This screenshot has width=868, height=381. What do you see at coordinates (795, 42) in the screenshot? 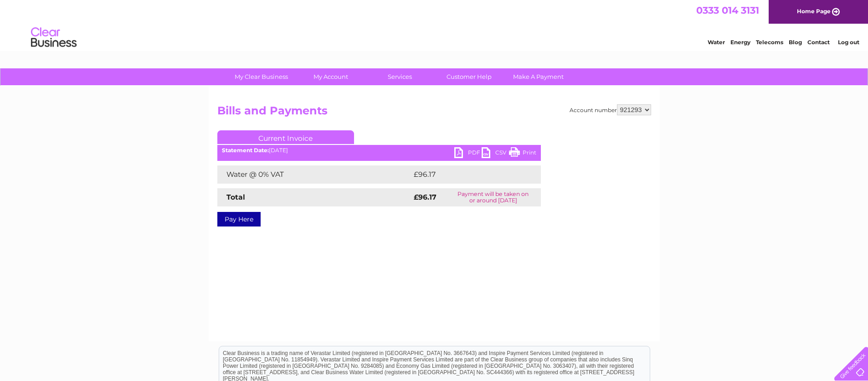
I see `a: Blog` at bounding box center [795, 42].